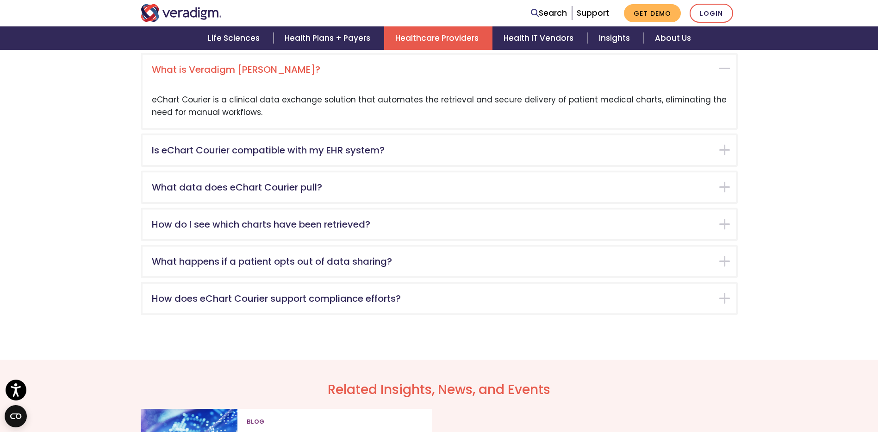 This screenshot has height=432, width=878. I want to click on h5: How do I see which charts have been retrieved?, so click(432, 224).